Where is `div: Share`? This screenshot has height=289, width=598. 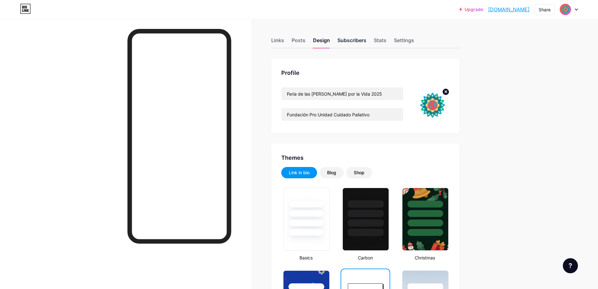
div: Share is located at coordinates (545, 9).